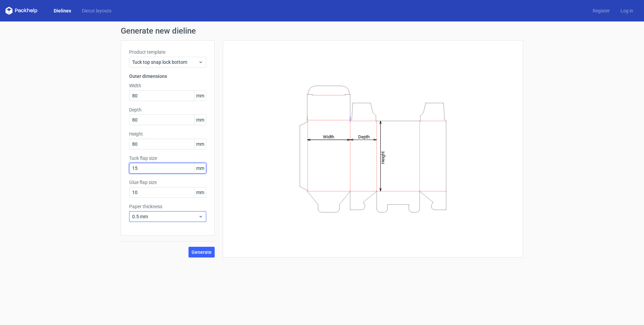  What do you see at coordinates (201, 252) in the screenshot?
I see `button: Generate` at bounding box center [201, 252].